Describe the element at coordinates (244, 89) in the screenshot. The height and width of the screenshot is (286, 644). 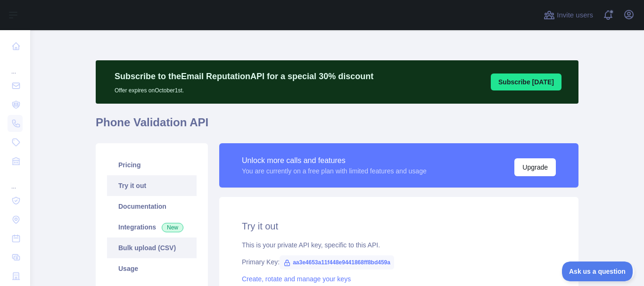
I see `p: Offer expires on October 1st.` at that location.